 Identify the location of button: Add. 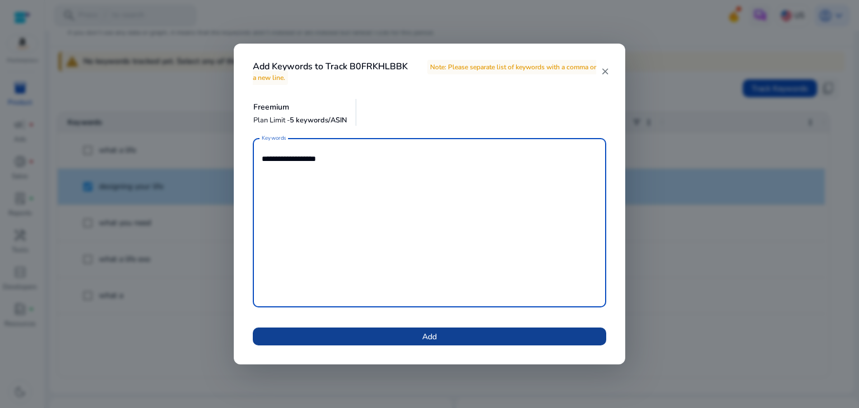
(430, 337).